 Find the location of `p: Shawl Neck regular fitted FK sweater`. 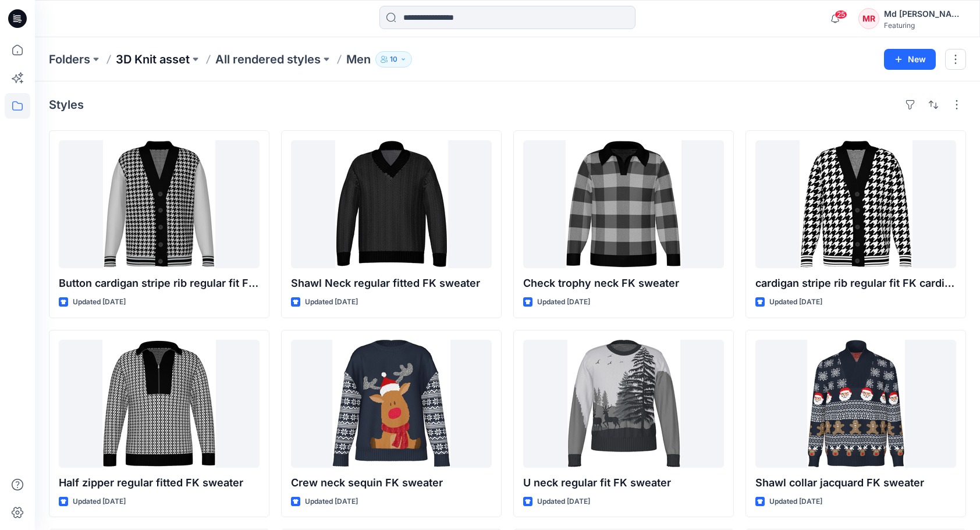

p: Shawl Neck regular fitted FK sweater is located at coordinates (391, 284).